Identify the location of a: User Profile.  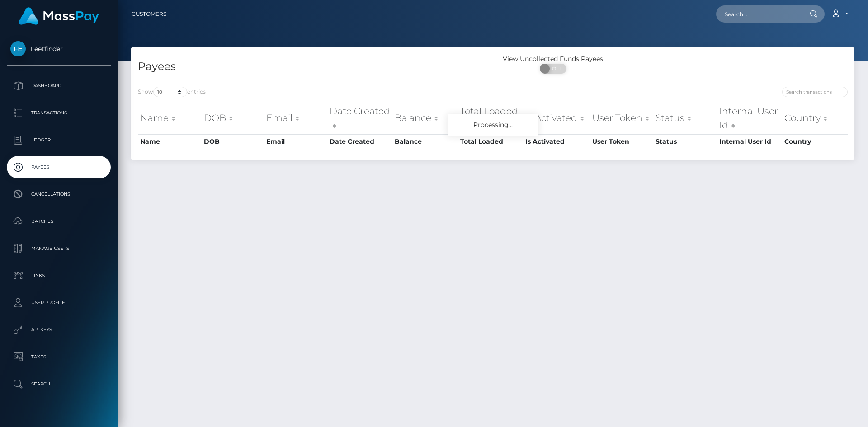
(59, 303).